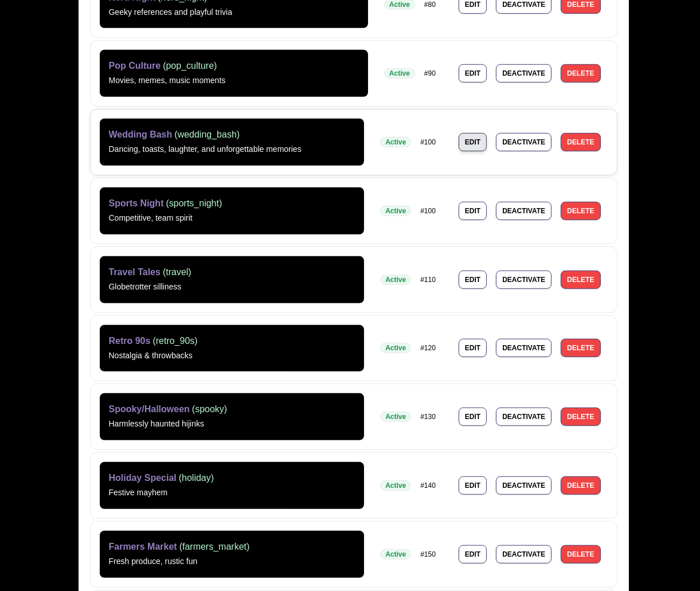  What do you see at coordinates (232, 150) in the screenshot?
I see `div: Dancing, toasts, laughter, and unforgettable memories` at bounding box center [232, 150].